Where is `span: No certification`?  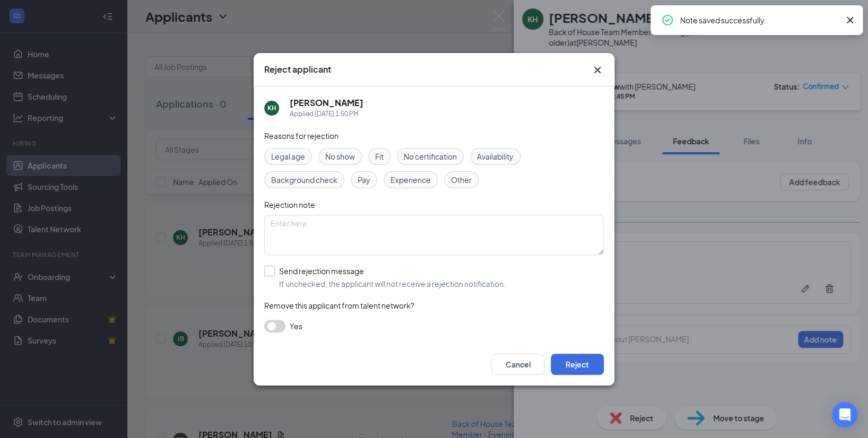
span: No certification is located at coordinates (430, 157).